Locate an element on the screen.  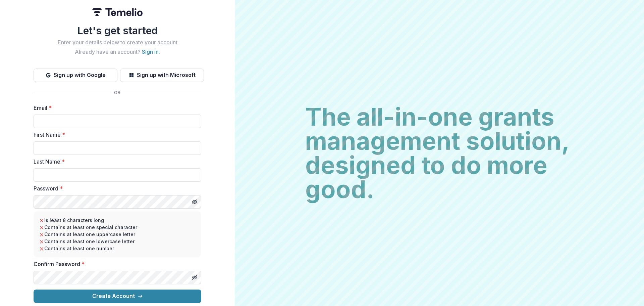
li: Is least 8 characters long is located at coordinates (117, 220).